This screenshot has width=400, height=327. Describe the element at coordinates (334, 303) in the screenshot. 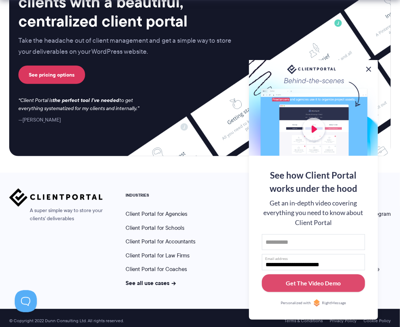

I see `span: RightMessage` at that location.